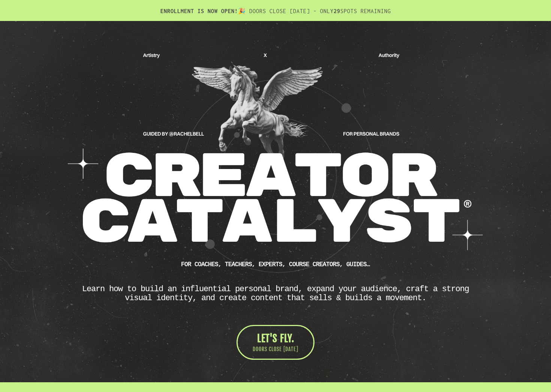 The image size is (551, 392). What do you see at coordinates (199, 11) in the screenshot?
I see `b: ENROLLMENT IS NOW OPEN!` at bounding box center [199, 11].